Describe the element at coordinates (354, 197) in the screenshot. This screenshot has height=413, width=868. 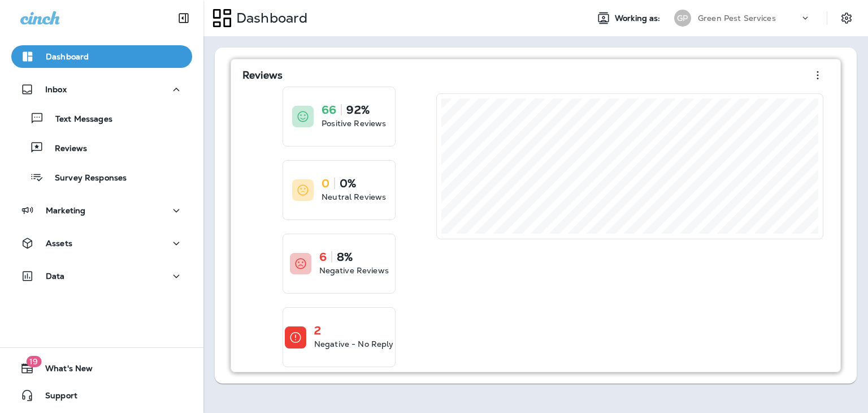
I see `p: Neutral Reviews` at that location.